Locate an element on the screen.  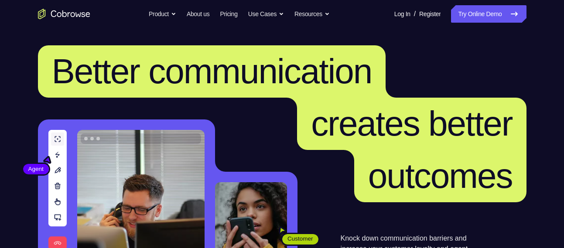
a: Go to the home page is located at coordinates (64, 14).